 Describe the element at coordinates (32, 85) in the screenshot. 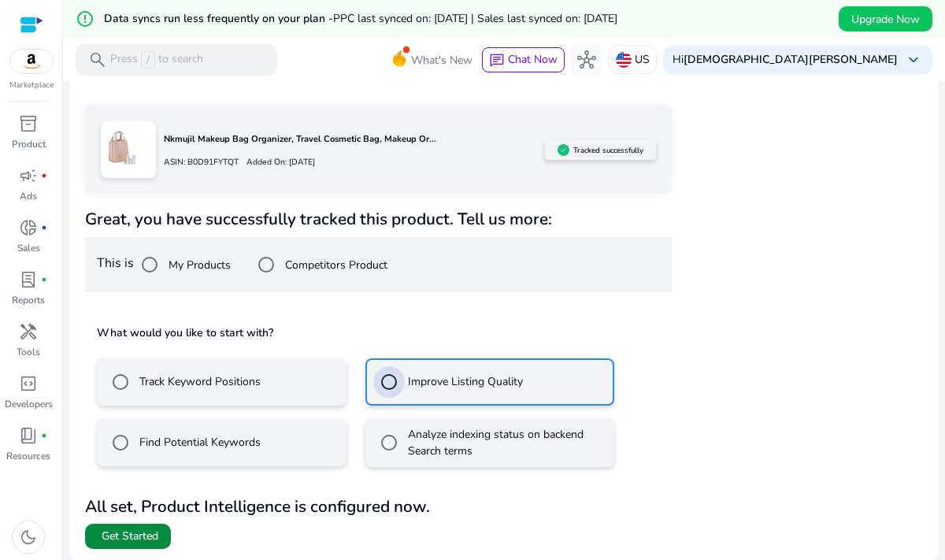

I see `p: Marketplace` at that location.